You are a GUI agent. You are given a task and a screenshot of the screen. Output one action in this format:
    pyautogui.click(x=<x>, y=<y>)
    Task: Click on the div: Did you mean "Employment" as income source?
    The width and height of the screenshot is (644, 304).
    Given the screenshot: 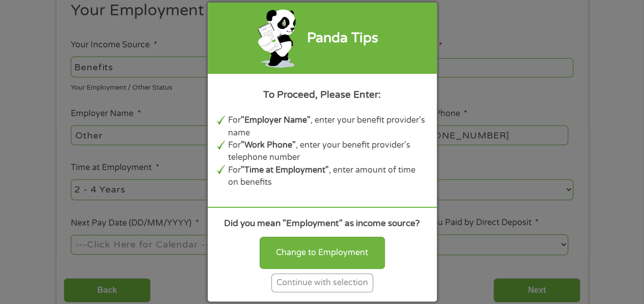 What is the action you would take?
    pyautogui.click(x=322, y=223)
    